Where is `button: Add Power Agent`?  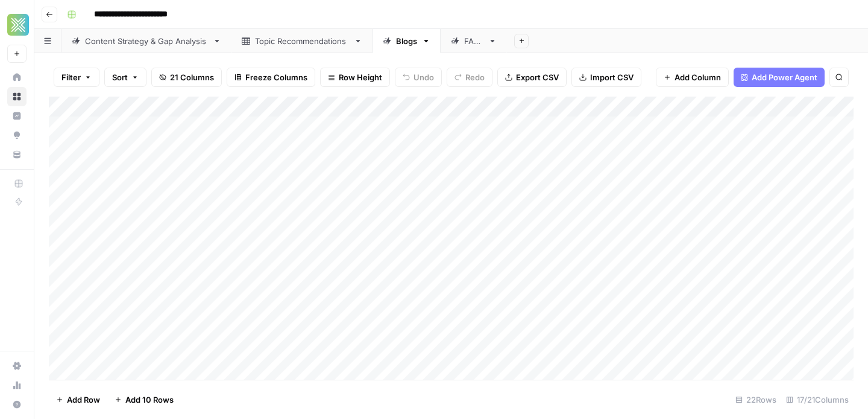
button: Add Power Agent is located at coordinates (779, 77).